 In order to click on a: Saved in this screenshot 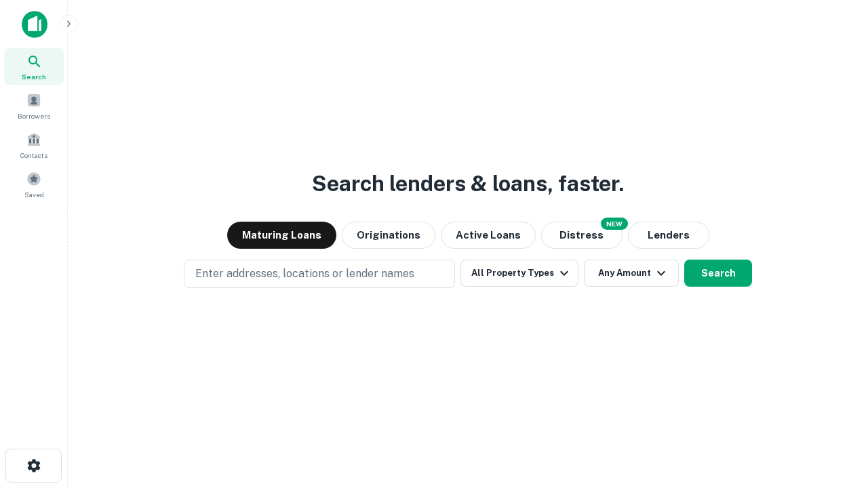, I will do `click(34, 184)`.